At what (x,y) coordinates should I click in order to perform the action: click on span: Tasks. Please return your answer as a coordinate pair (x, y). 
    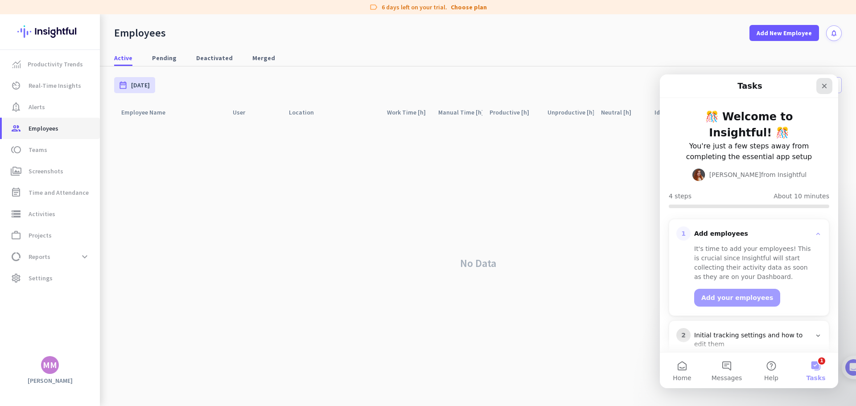
    Looking at the image, I should click on (156, 304).